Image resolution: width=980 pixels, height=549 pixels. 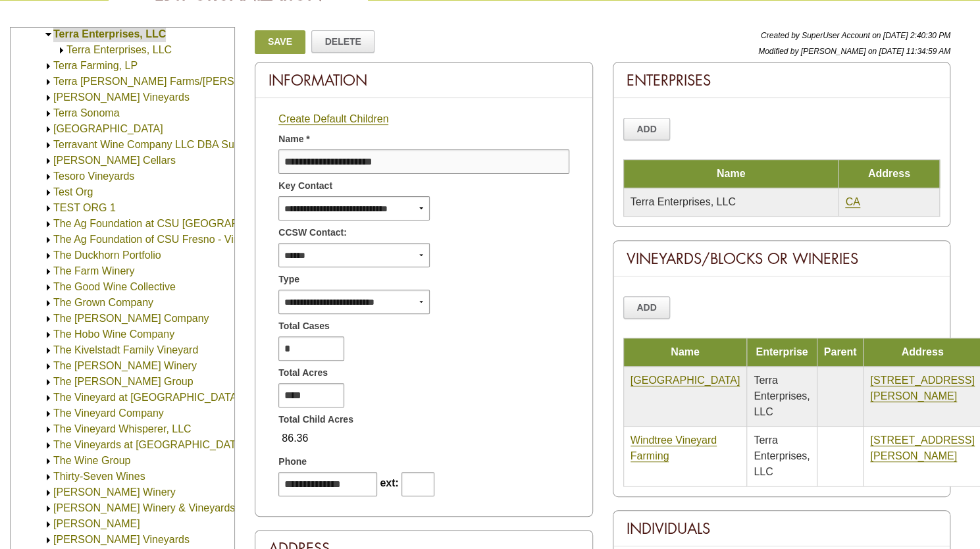 What do you see at coordinates (423, 81) in the screenshot?
I see `div: Information` at bounding box center [423, 81].